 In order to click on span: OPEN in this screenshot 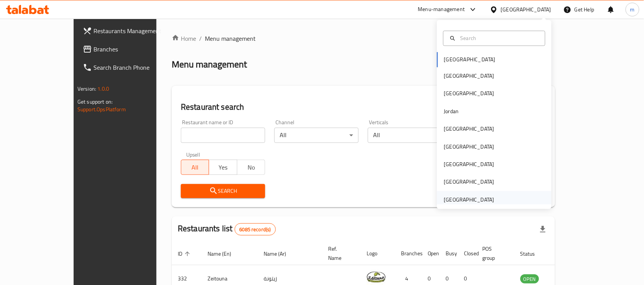, I will do `click(529, 279)`.